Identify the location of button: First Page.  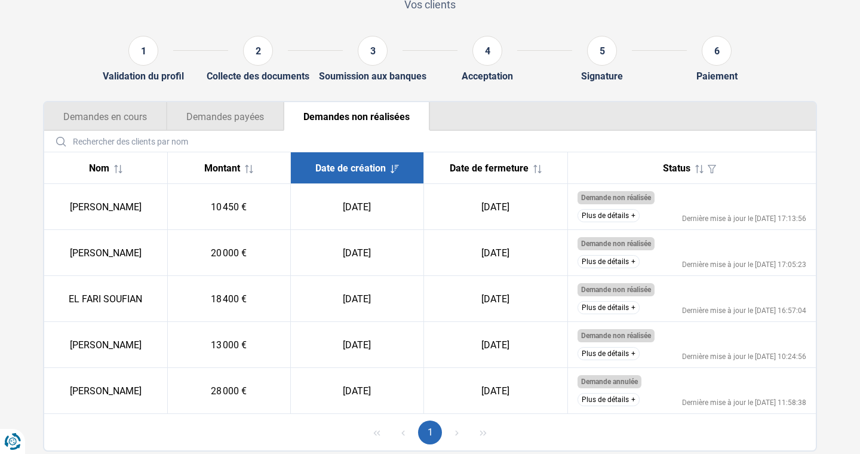
(377, 432).